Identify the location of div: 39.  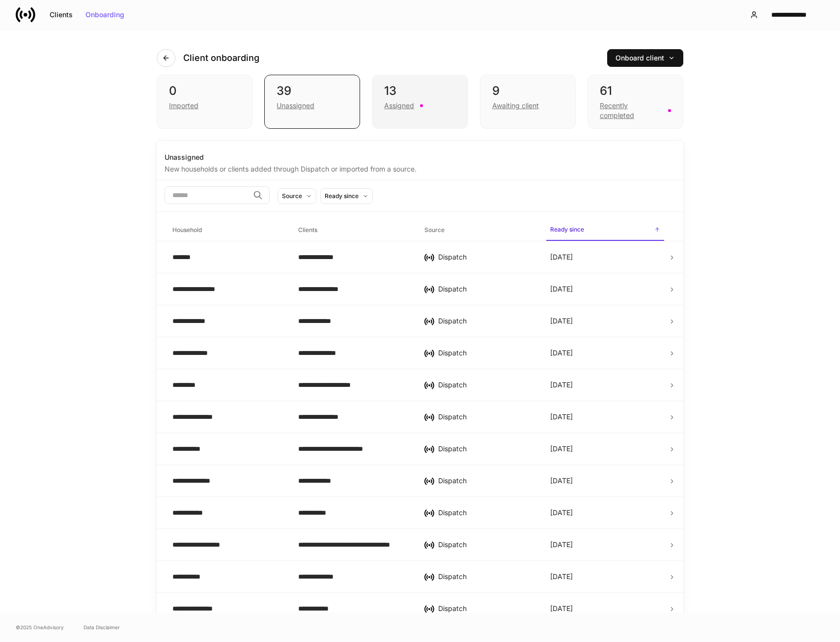
(312, 91).